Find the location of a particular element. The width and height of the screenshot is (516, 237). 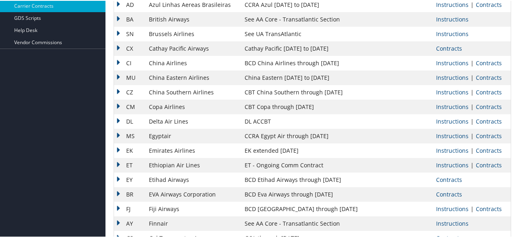

td: ET is located at coordinates (129, 165).